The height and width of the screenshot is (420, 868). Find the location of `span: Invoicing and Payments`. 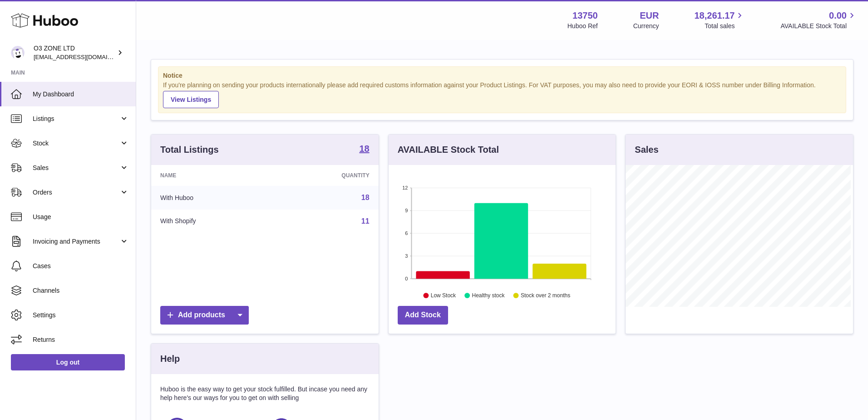

span: Invoicing and Payments is located at coordinates (76, 241).